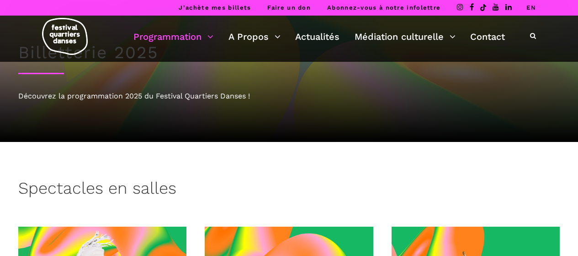 The height and width of the screenshot is (256, 578). I want to click on a: A Propos, so click(255, 37).